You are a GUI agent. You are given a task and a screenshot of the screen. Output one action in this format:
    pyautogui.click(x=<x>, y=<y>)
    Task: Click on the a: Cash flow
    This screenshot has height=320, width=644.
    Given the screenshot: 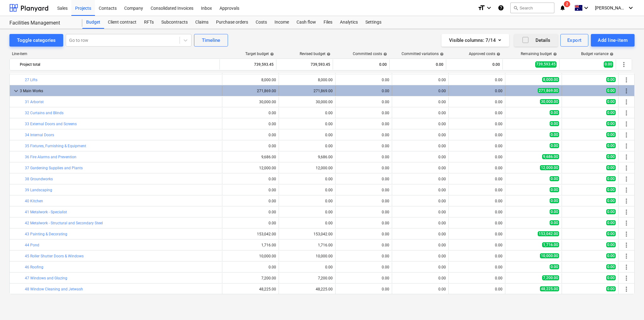 What is the action you would take?
    pyautogui.click(x=306, y=22)
    